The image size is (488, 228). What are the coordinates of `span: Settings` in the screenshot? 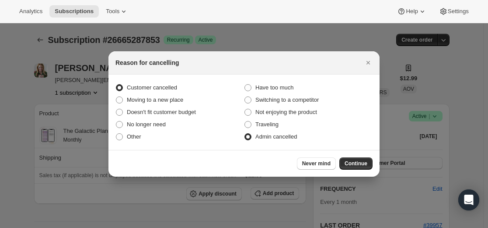 It's located at (459, 11).